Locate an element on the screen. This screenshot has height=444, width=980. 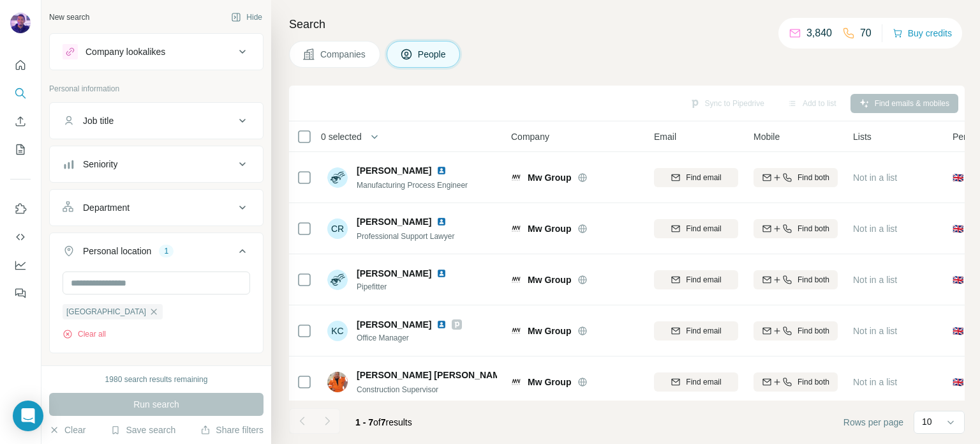
button: Use Surfe on LinkedIn is located at coordinates (20, 209).